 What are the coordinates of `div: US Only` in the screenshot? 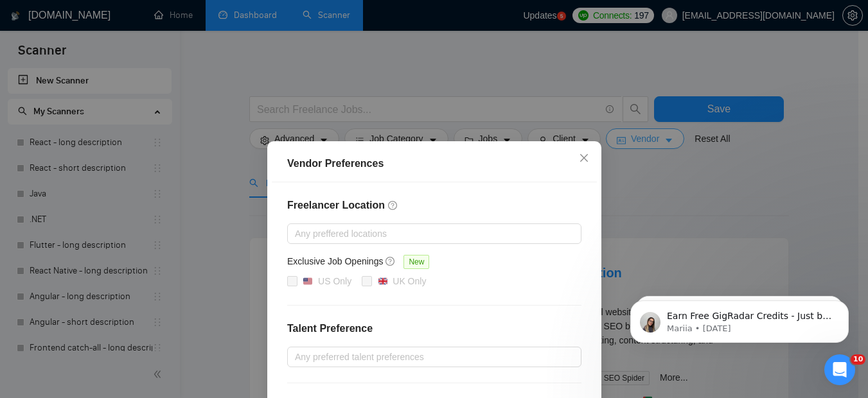 It's located at (335, 281).